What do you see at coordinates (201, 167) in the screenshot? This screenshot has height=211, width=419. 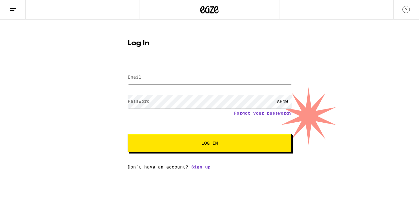 I see `a: Sign up` at bounding box center [201, 167].